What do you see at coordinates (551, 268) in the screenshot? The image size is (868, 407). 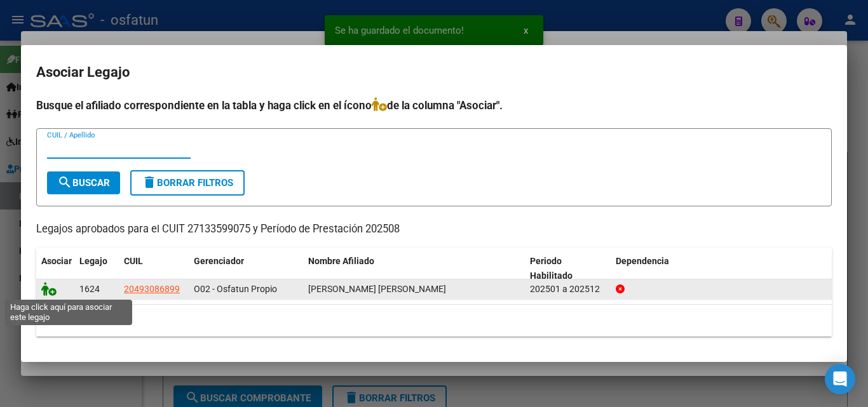 I see `span: Periodo Habilitado` at bounding box center [551, 268].